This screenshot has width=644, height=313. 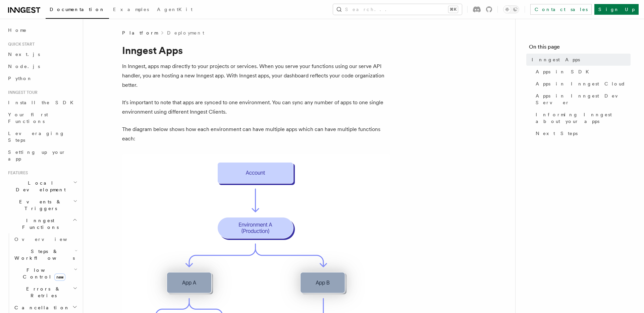 I want to click on a: Documentation, so click(x=77, y=10).